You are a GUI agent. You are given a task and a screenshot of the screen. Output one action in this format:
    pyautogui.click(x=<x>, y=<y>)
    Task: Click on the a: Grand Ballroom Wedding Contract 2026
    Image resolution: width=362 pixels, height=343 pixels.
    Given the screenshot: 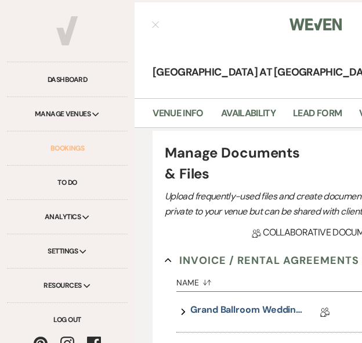 What is the action you would take?
    pyautogui.click(x=248, y=311)
    